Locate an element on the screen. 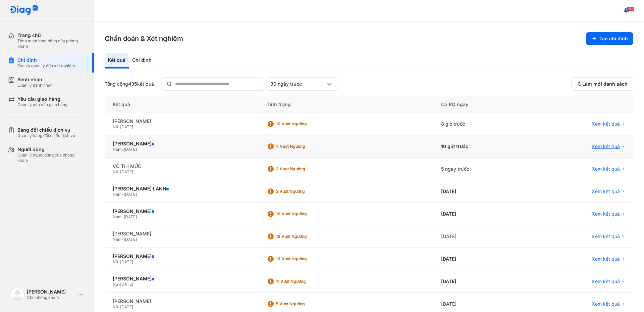 Image resolution: width=644 pixels, height=312 pixels. div: Có KQ ngày is located at coordinates (480, 104).